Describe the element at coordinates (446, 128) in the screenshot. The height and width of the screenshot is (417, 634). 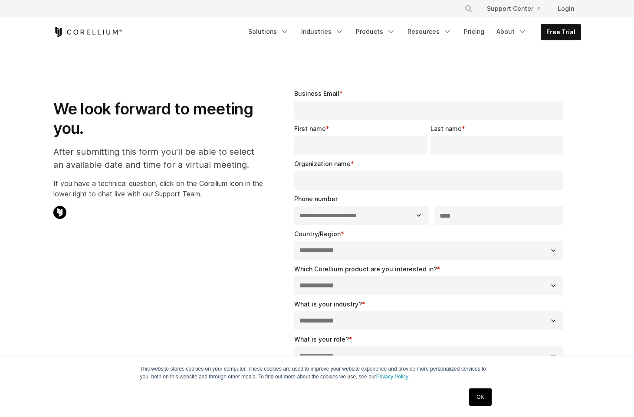
I see `span: Last name` at that location.